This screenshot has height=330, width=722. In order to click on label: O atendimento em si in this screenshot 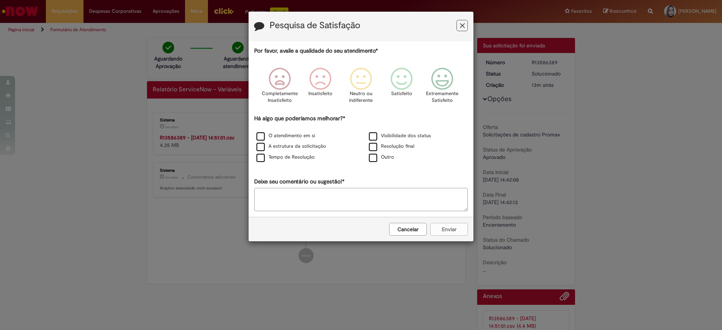, I will do `click(286, 136)`.